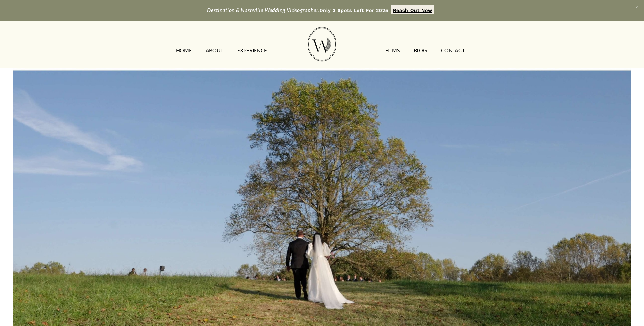 This screenshot has width=644, height=326. I want to click on img: Wild Fern Weddings, so click(322, 44).